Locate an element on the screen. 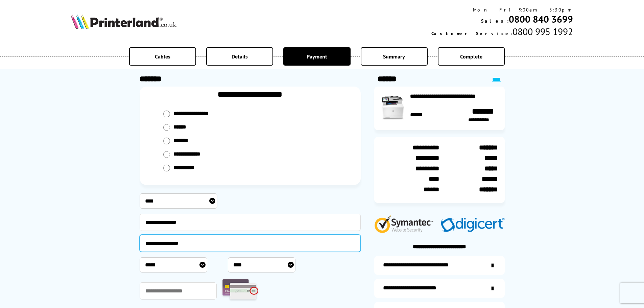 This screenshot has height=308, width=644. span: Summary is located at coordinates (394, 56).